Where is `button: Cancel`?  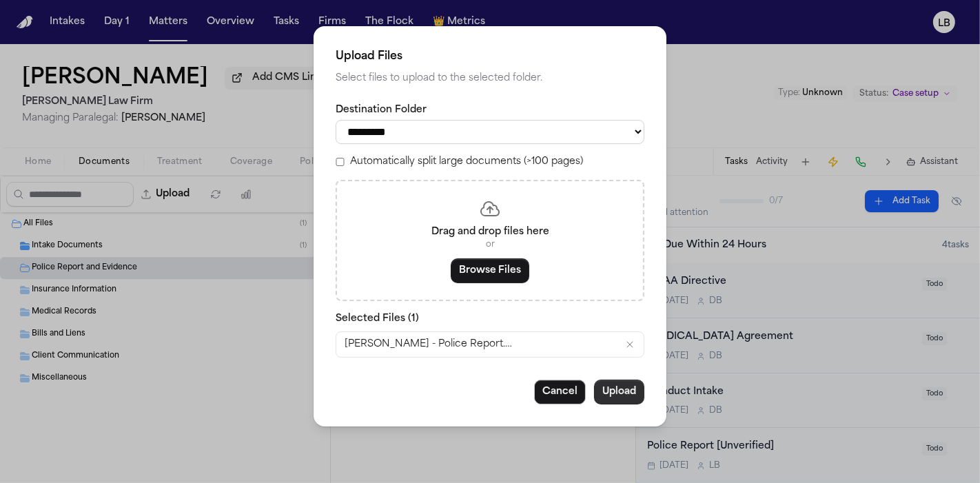 button: Cancel is located at coordinates (559, 392).